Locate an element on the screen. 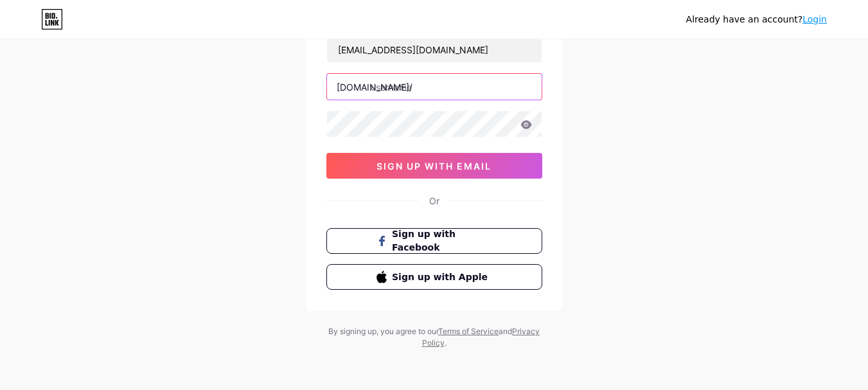 Image resolution: width=868 pixels, height=390 pixels. a: Sign up with Facebook is located at coordinates (434, 241).